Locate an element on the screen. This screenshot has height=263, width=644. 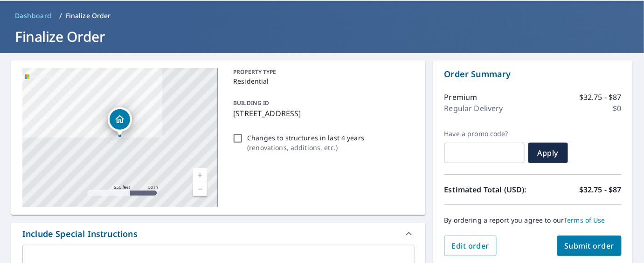
div: Dropped pin, building 1, Residential property, 2116 Baihly Hills Dr SW Rochester, MN 55902 is located at coordinates (120, 122).